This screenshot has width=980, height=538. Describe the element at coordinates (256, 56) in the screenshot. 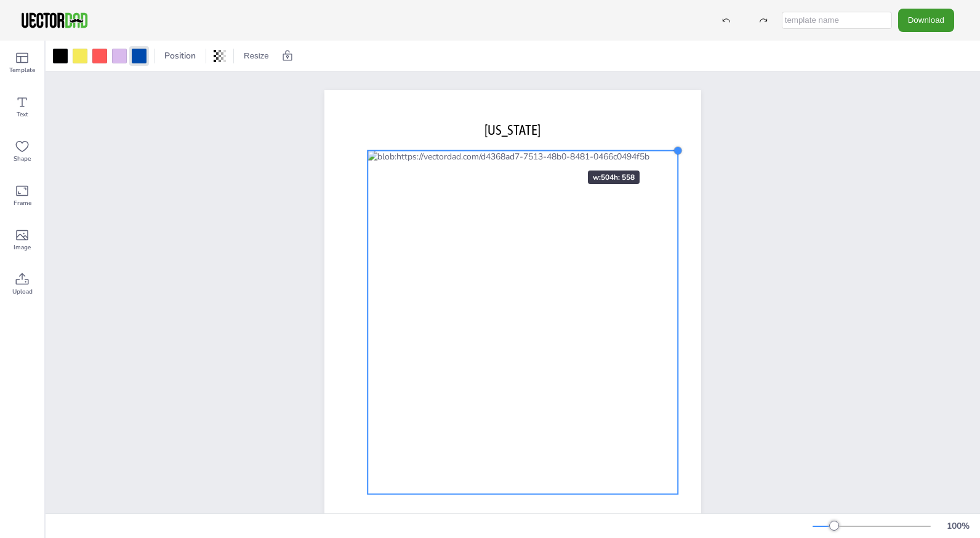

I see `button: Resize` at that location.